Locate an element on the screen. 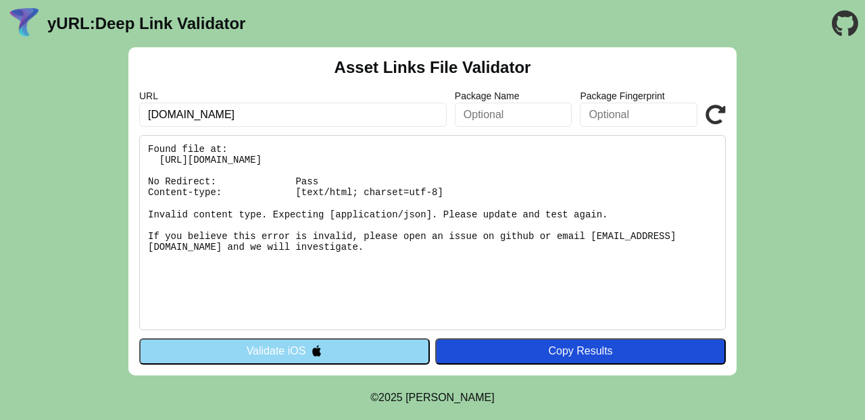 Image resolution: width=865 pixels, height=420 pixels. button: Copy Results is located at coordinates (581, 351).